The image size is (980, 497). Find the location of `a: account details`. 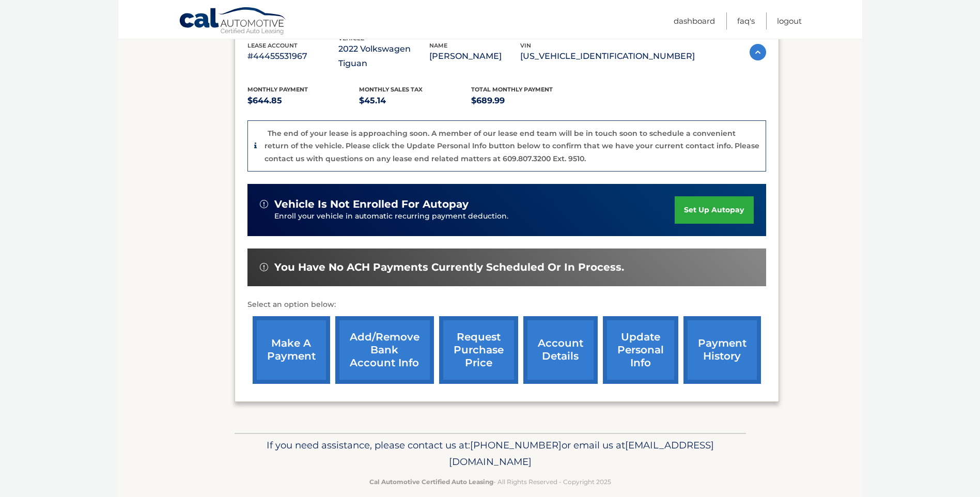

a: account details is located at coordinates (560, 350).